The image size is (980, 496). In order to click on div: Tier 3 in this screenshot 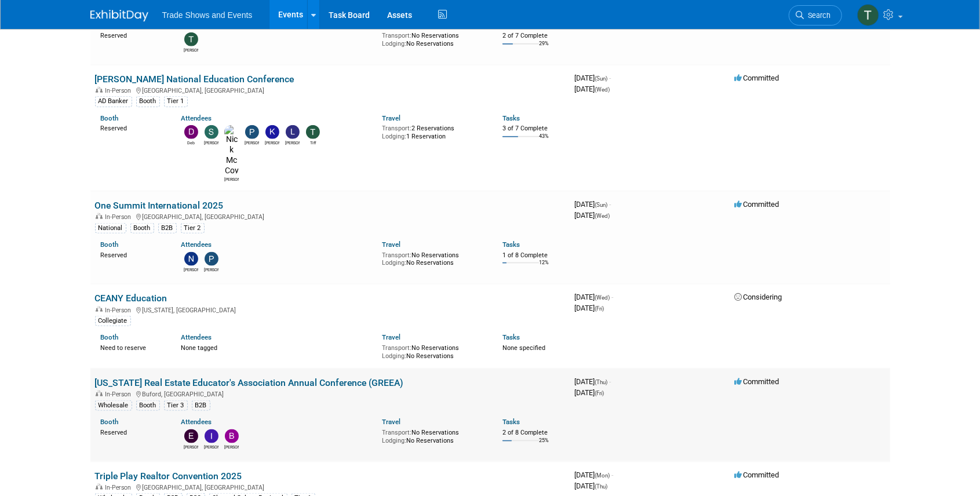, I will do `click(176, 406)`.